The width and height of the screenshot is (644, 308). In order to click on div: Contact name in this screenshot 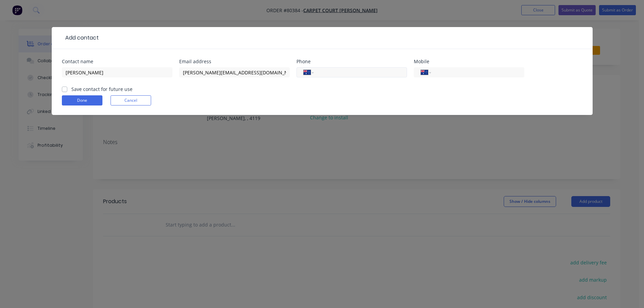, I will do `click(117, 61)`.